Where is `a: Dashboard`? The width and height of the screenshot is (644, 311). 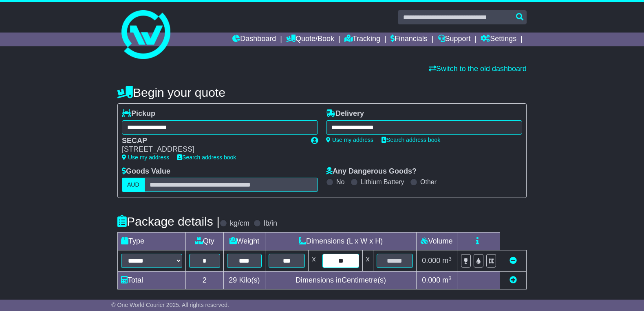
a: Dashboard is located at coordinates (254, 39).